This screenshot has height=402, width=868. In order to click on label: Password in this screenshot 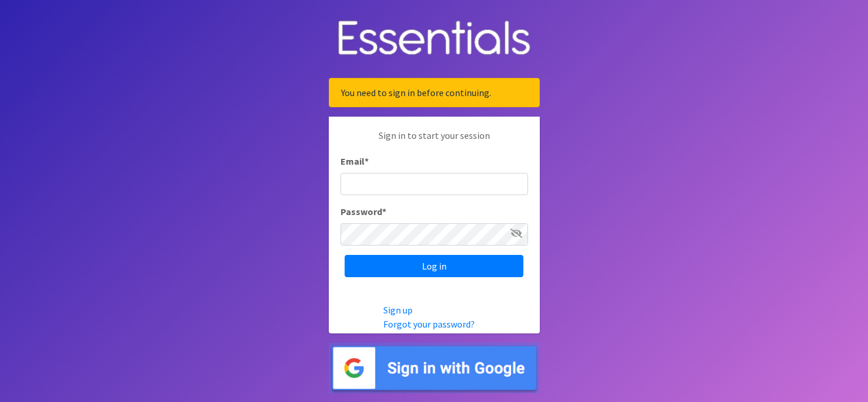, I will do `click(364, 212)`.